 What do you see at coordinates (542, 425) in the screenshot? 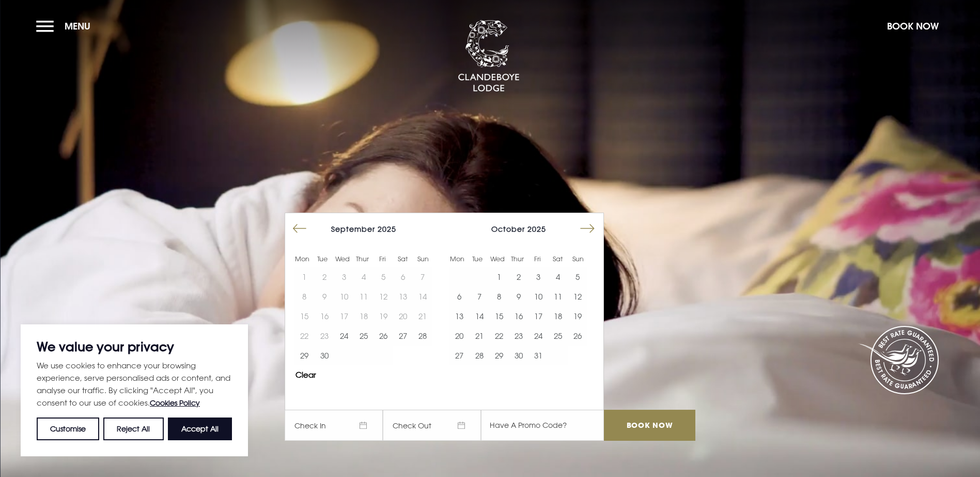
I see `input: Have A Promo Code?` at bounding box center [542, 425].